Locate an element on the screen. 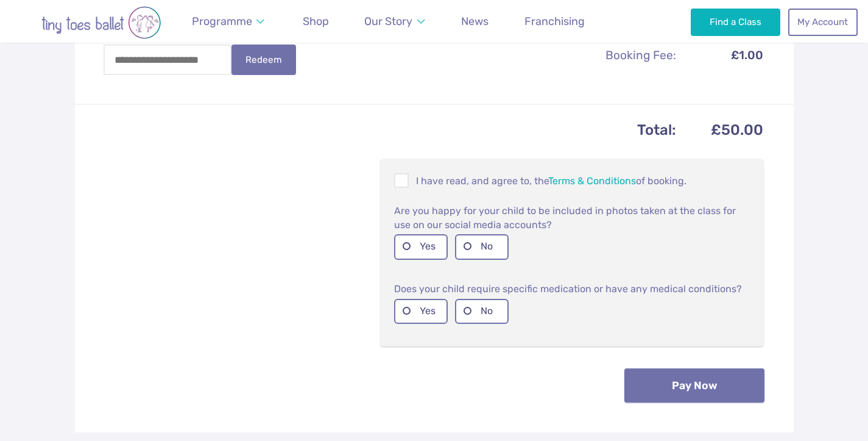 Image resolution: width=868 pixels, height=441 pixels. a: Shop is located at coordinates (315, 21).